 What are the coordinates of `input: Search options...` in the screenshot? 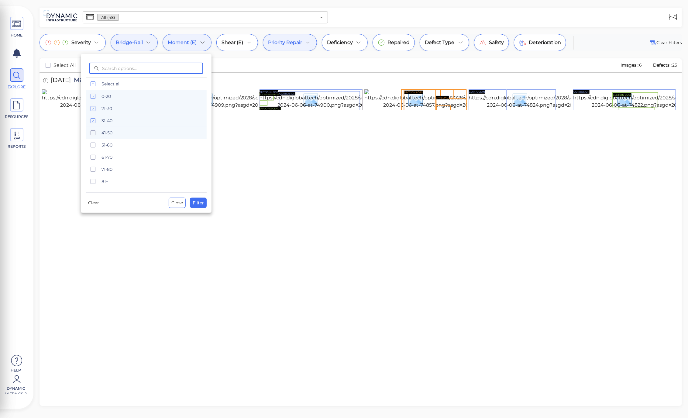 It's located at (153, 68).